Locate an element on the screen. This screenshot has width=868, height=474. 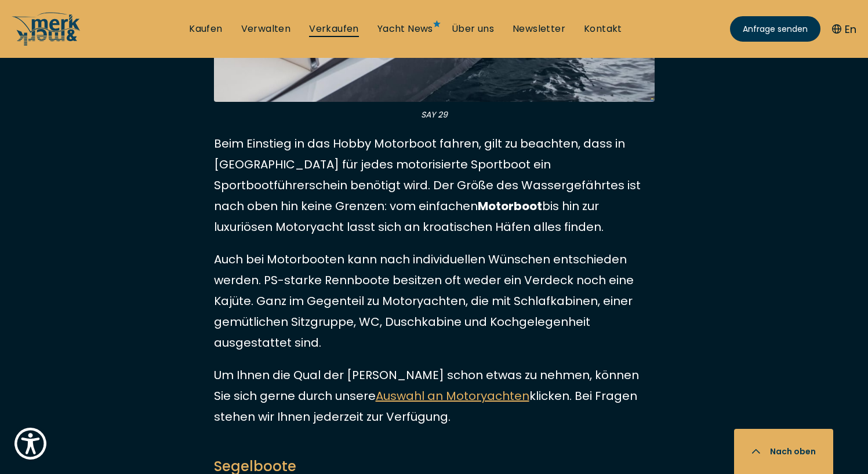
strong: Motorboot is located at coordinates (509, 206).